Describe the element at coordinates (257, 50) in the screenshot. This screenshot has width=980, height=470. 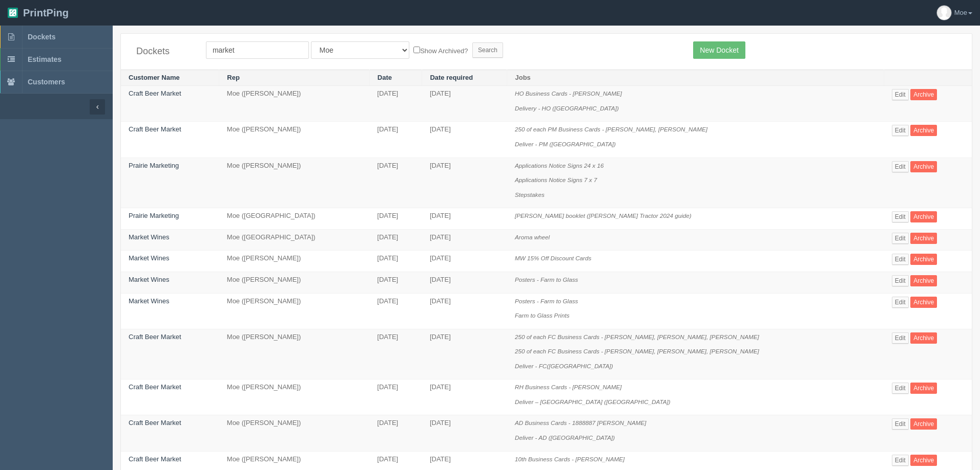
I see `input: Customer Name` at that location.